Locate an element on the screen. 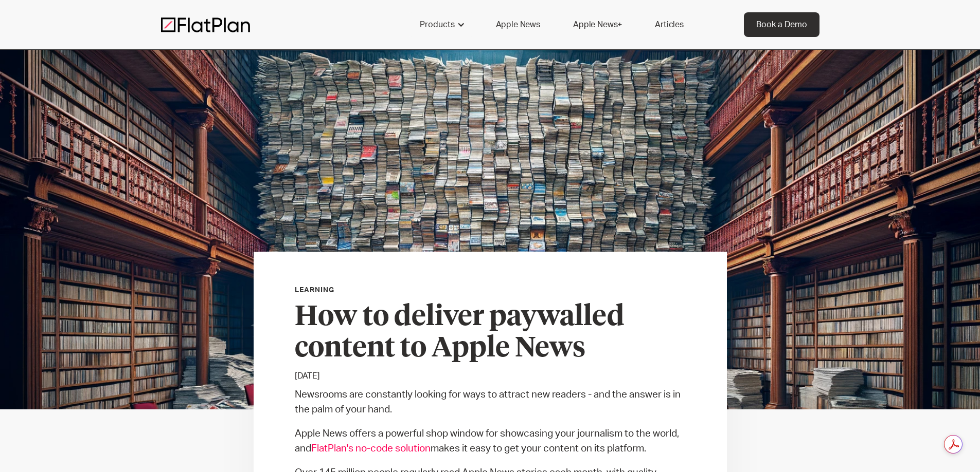 The width and height of the screenshot is (980, 472). div: Learning is located at coordinates (315, 290).